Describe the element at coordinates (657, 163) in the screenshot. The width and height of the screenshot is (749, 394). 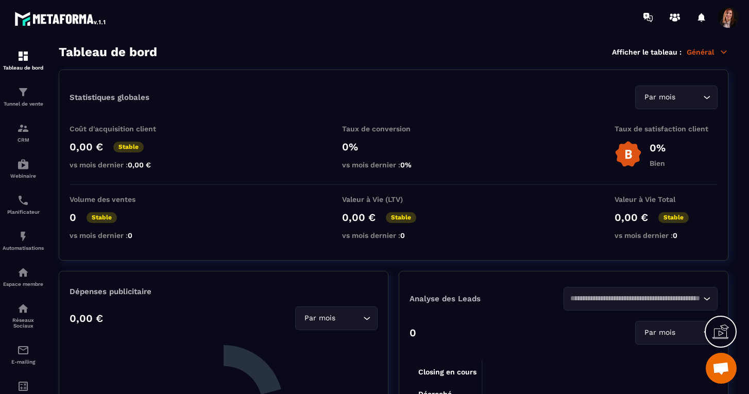
I see `p: Bien` at that location.